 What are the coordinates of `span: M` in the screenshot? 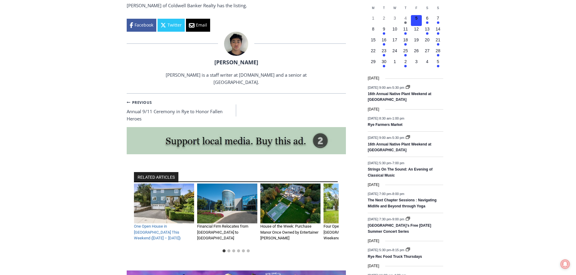 It's located at (373, 8).